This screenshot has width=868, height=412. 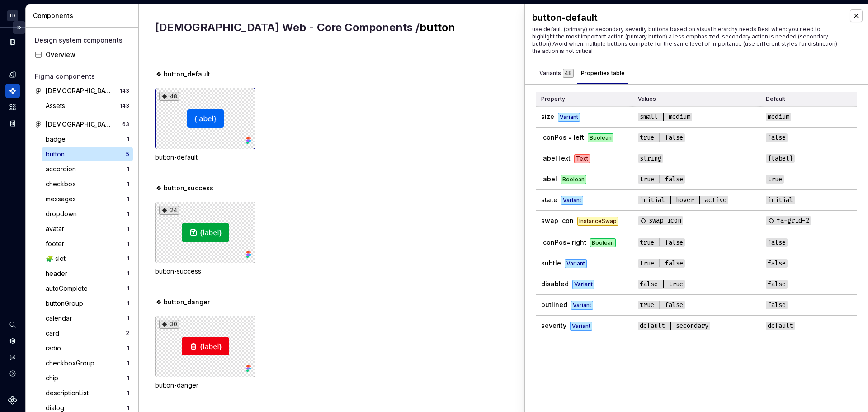 I want to click on span: fa-grid-2, so click(x=788, y=221).